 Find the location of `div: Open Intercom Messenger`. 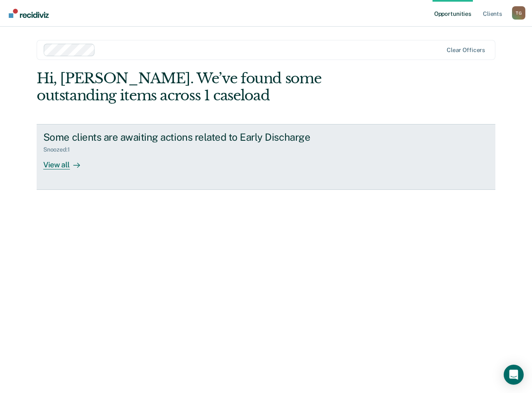

div: Open Intercom Messenger is located at coordinates (514, 375).